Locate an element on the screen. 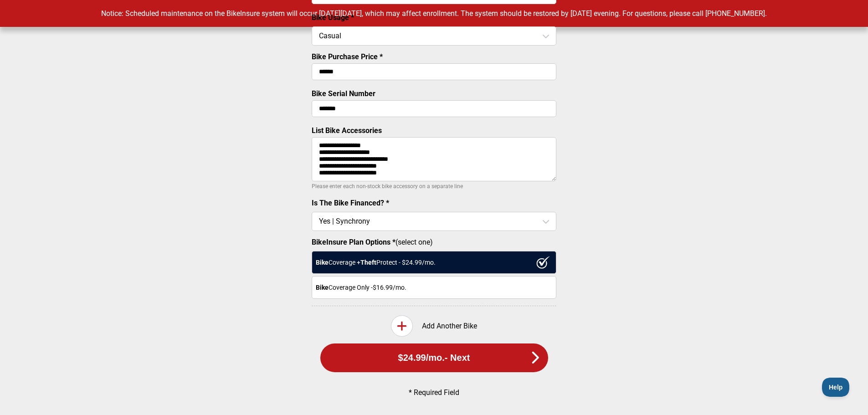  strong: BikeInsure Plan Options * is located at coordinates (353, 242).